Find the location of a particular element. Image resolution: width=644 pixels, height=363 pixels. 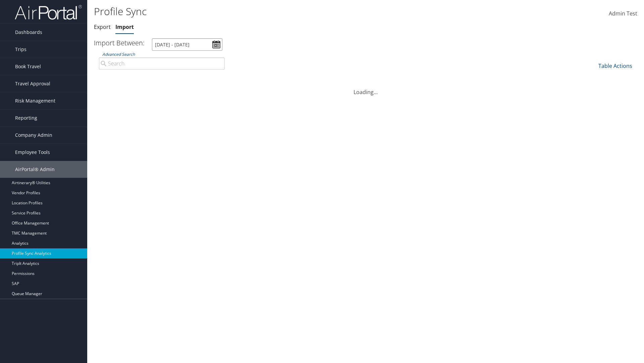

span: Book Travel is located at coordinates (28, 66).